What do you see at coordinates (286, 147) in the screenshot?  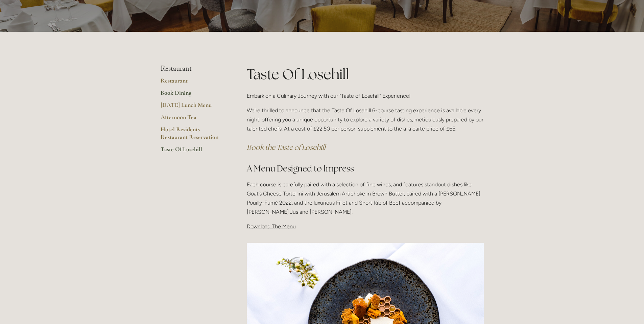 I see `em: Book the Taste of Losehill` at bounding box center [286, 147].